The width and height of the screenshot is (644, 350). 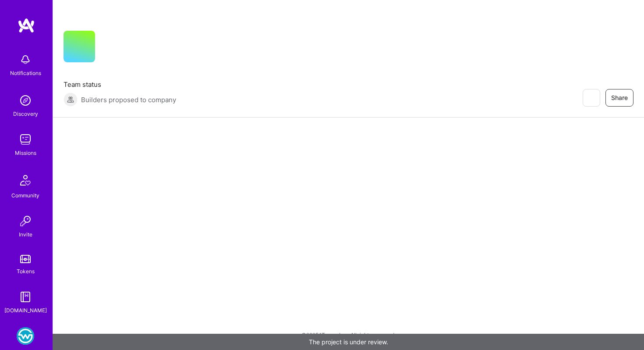 I want to click on img: guide book, so click(x=26, y=297).